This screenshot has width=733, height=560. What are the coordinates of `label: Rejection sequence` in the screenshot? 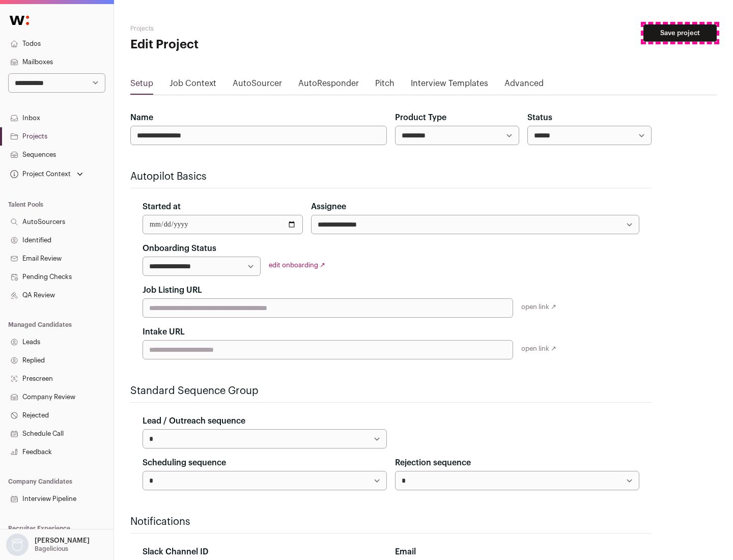 It's located at (433, 462).